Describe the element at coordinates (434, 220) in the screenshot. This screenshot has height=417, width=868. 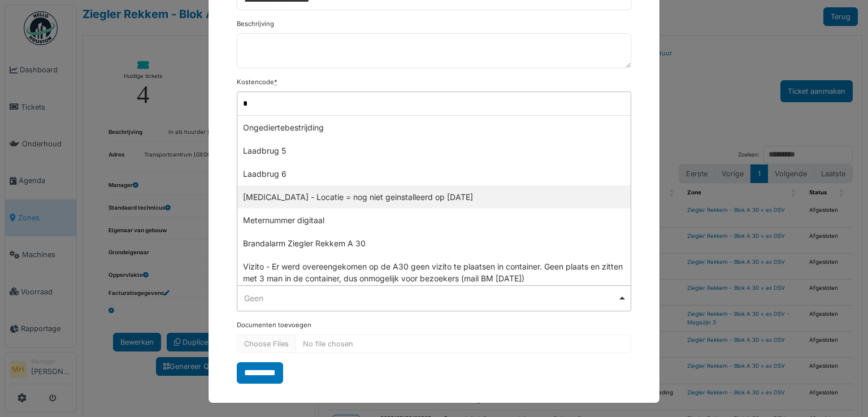
I see `div: Meternummer digitaal` at that location.